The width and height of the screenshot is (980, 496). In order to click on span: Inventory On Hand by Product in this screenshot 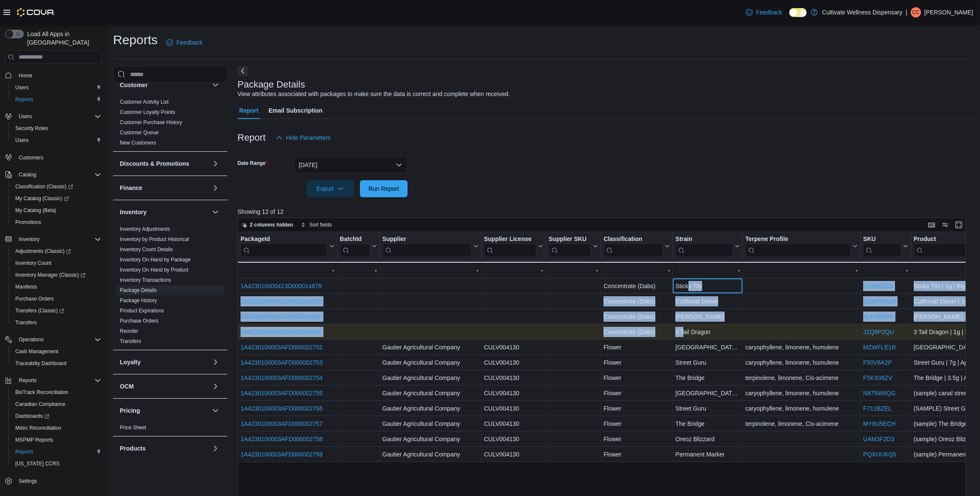, I will do `click(154, 270)`.